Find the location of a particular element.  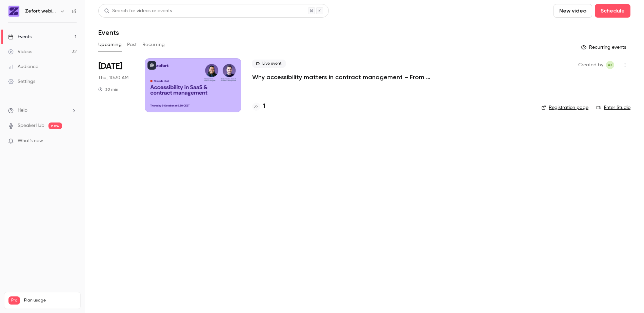

h4: 1 is located at coordinates (264, 106).